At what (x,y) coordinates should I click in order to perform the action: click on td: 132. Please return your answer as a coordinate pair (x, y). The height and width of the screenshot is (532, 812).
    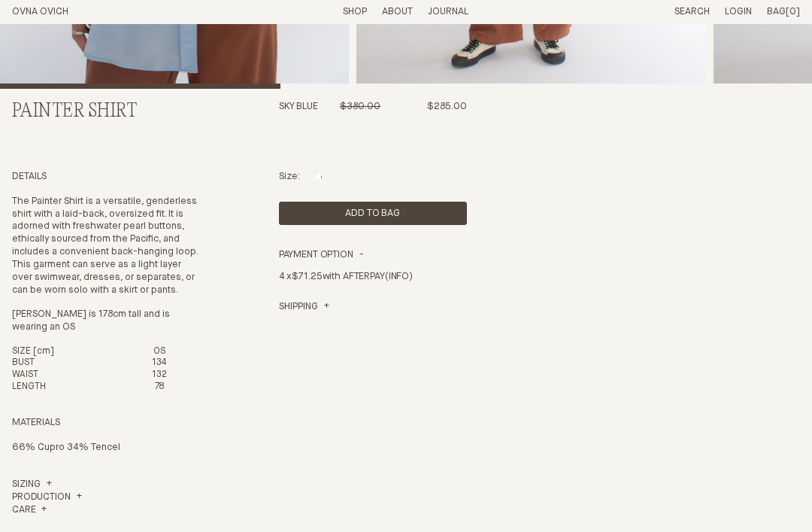
    Looking at the image, I should click on (159, 376).